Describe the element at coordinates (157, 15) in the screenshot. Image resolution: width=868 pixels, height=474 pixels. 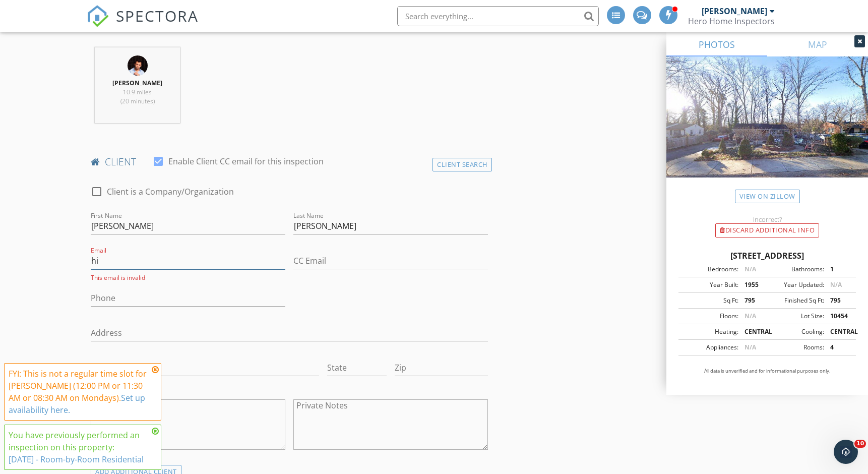
I see `span: SPECTORA` at that location.